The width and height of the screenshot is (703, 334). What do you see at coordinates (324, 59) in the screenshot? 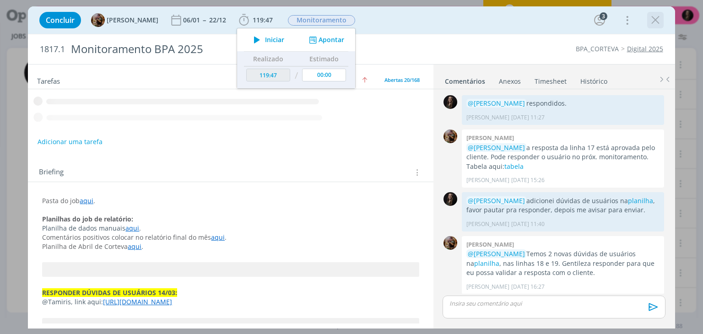
I see `th: Estimado` at bounding box center [324, 59].